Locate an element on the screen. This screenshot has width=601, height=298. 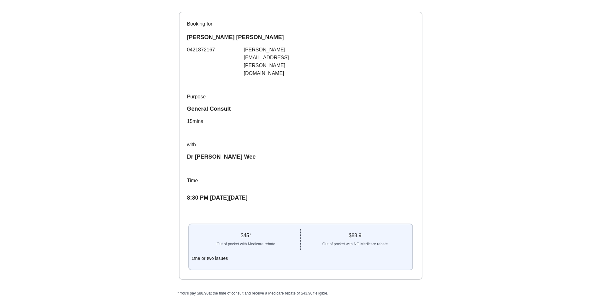
div: with is located at coordinates (301, 145).